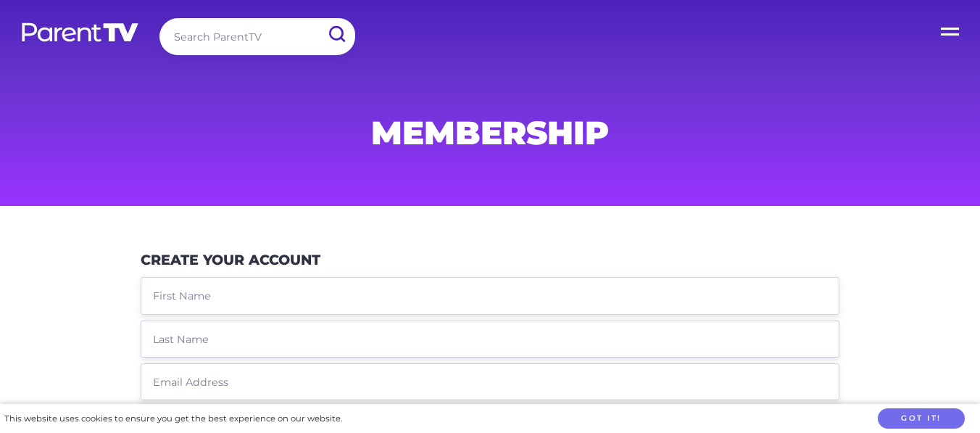 This screenshot has width=980, height=433. What do you see at coordinates (490, 133) in the screenshot?
I see `h1: Membership` at bounding box center [490, 133].